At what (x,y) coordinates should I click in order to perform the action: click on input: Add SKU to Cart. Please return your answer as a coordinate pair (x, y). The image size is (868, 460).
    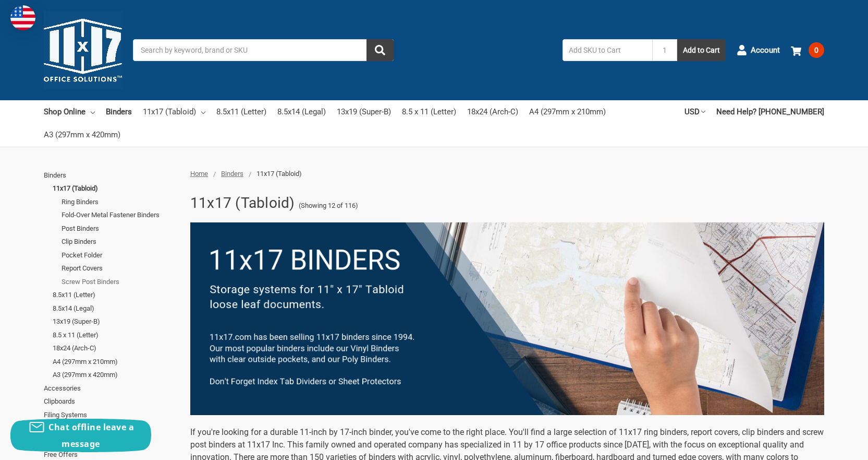
    Looking at the image, I should click on (608, 50).